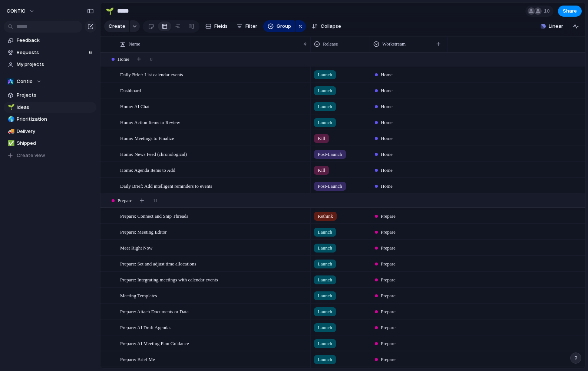 The width and height of the screenshot is (588, 371). Describe the element at coordinates (55, 143) in the screenshot. I see `span: Shipped` at that location.